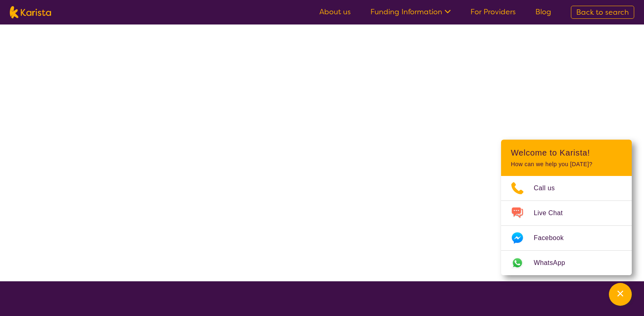 The image size is (644, 316). What do you see at coordinates (553, 213) in the screenshot?
I see `span: Live Chat` at bounding box center [553, 213].